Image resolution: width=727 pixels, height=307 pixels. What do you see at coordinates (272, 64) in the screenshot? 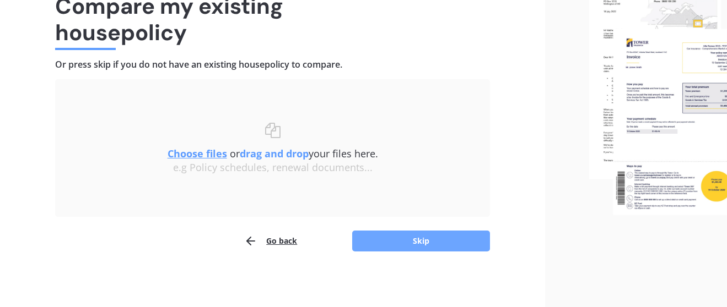
I see `h4: Or press skip if you do not have an existing house policy to compare.` at bounding box center [272, 64].